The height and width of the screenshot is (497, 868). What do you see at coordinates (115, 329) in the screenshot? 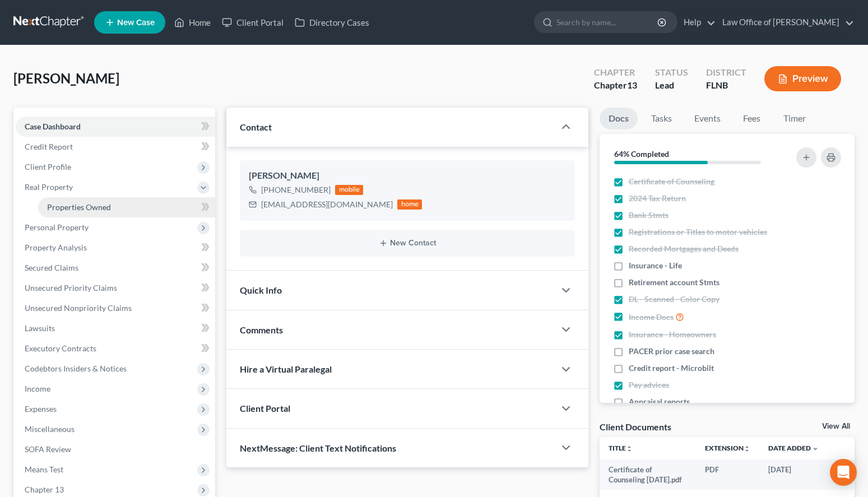
I see `a: Lawsuits` at bounding box center [115, 329].